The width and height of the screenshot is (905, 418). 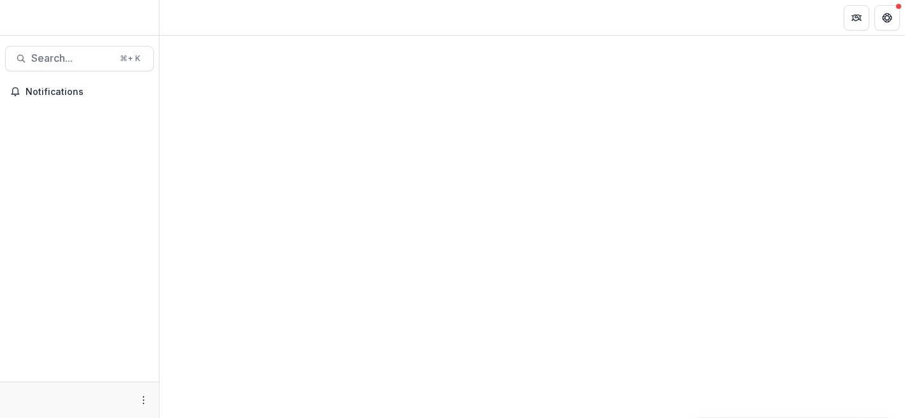 I want to click on button: More, so click(x=144, y=401).